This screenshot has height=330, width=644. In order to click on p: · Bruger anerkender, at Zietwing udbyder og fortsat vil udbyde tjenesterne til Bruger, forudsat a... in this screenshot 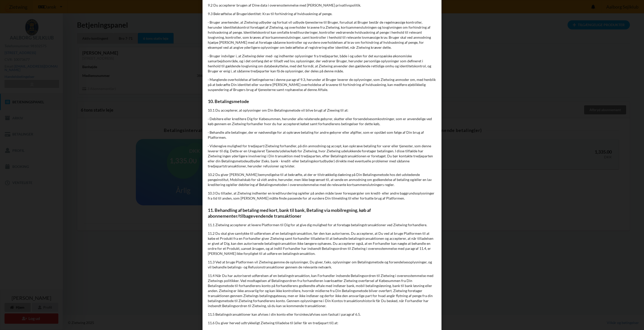, I will do `click(322, 35)`.